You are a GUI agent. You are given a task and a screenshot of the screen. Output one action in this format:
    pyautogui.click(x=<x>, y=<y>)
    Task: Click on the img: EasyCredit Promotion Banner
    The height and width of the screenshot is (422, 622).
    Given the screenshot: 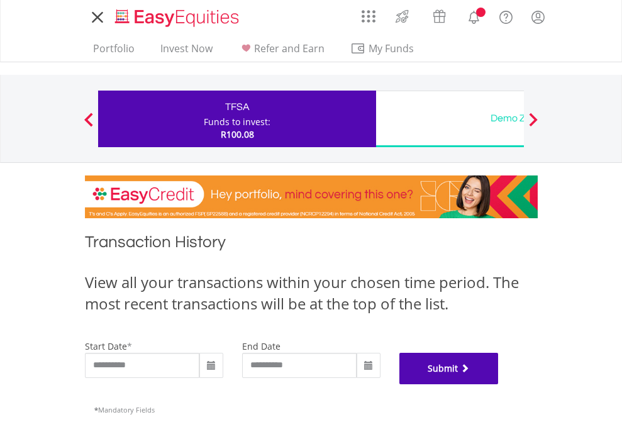 What is the action you would take?
    pyautogui.click(x=311, y=197)
    